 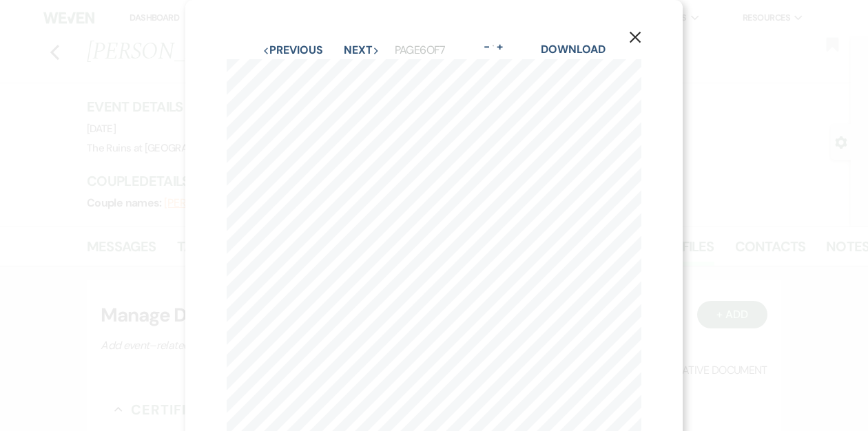 I want to click on a: Download, so click(x=572, y=49).